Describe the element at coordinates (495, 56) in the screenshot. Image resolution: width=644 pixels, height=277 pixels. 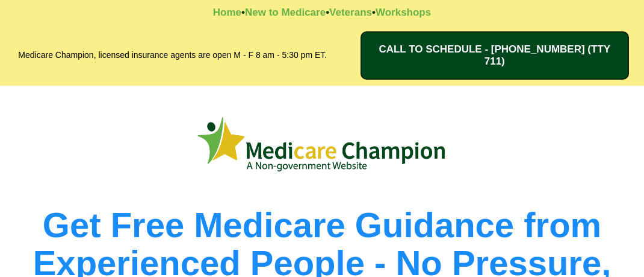
I see `a: CALL TO SCHEDULE - 1-888-344-8881 (TTY 711)` at that location.